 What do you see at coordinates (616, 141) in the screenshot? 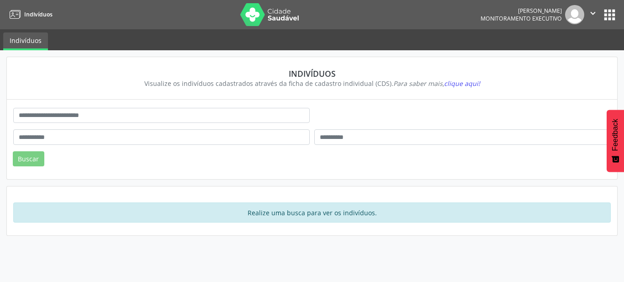
I see `button: Feedback - Mostrar pesquisa` at bounding box center [616, 141].